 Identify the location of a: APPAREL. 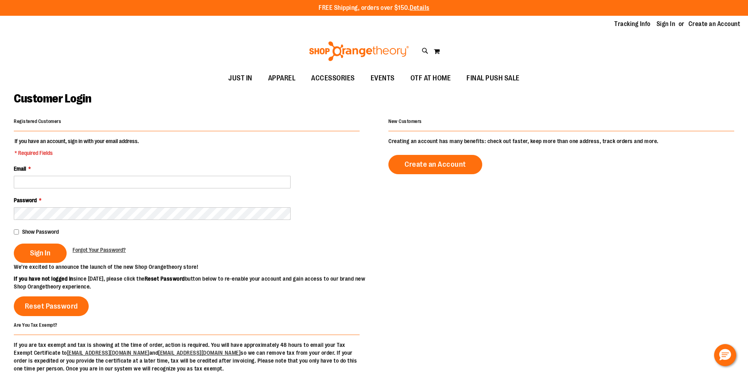
(282, 78).